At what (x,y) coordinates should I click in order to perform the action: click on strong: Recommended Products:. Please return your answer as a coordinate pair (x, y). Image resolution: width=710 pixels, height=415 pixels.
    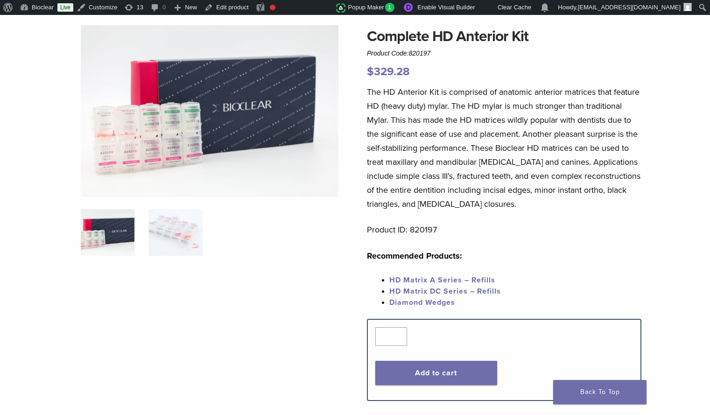
    Looking at the image, I should click on (414, 256).